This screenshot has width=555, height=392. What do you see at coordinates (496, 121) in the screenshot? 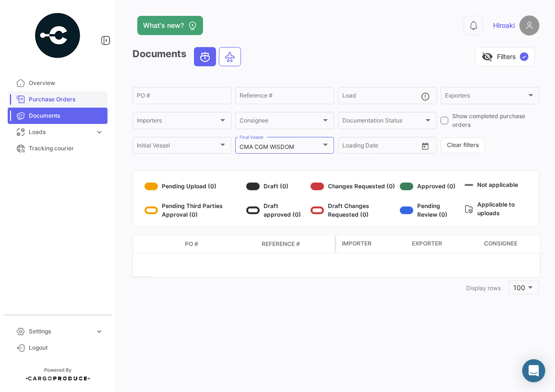
I see `span: Show completed purchase orders` at bounding box center [496, 121].